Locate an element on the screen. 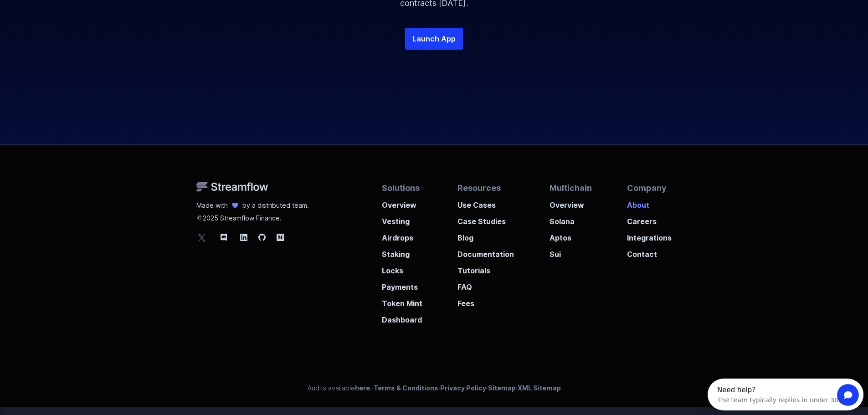 The height and width of the screenshot is (415, 868). p: Sui is located at coordinates (570, 251).